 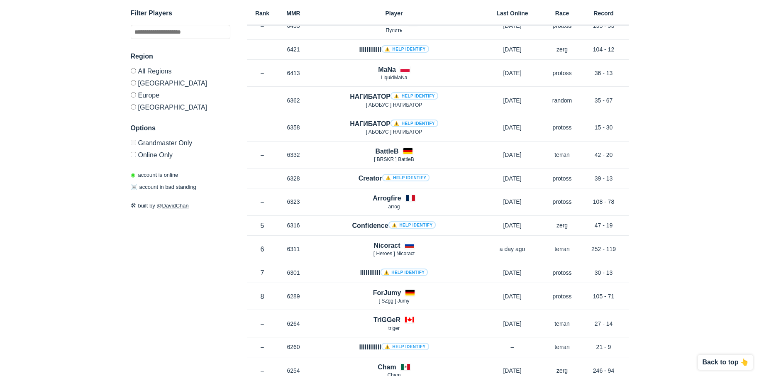 What do you see at coordinates (604, 202) in the screenshot?
I see `p: 108 - 78` at bounding box center [604, 202].